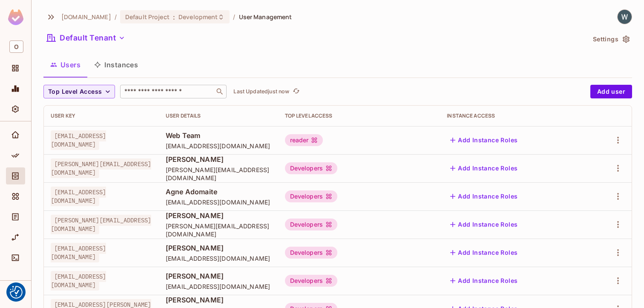 The image size is (644, 308). What do you see at coordinates (15, 176) in the screenshot?
I see `div: Directory` at bounding box center [15, 176].